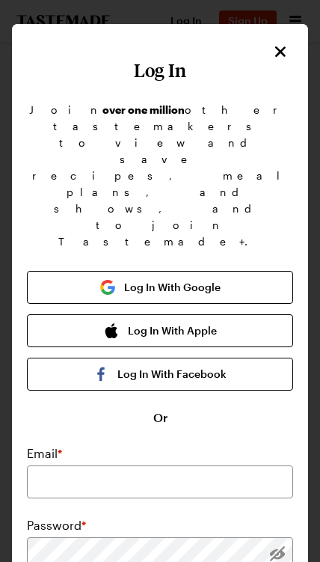  Describe the element at coordinates (44, 454) in the screenshot. I see `label: Email` at that location.